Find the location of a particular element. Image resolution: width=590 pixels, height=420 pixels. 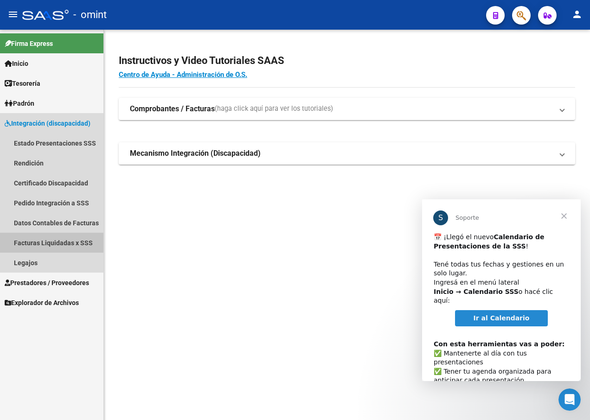

a: Ir al Calendario is located at coordinates (79, 119).